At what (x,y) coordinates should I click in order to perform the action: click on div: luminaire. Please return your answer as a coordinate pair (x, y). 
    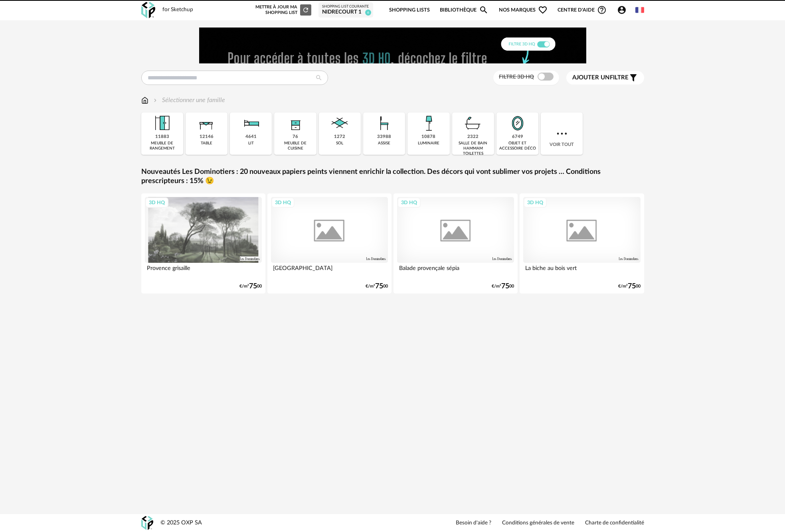
    Looking at the image, I should click on (429, 143).